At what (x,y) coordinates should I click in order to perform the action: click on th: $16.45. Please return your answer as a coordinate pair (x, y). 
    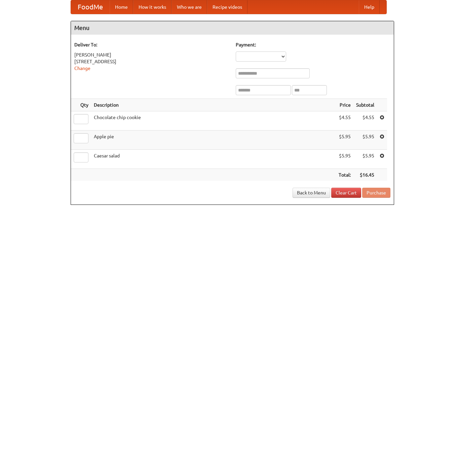
    Looking at the image, I should click on (365, 175).